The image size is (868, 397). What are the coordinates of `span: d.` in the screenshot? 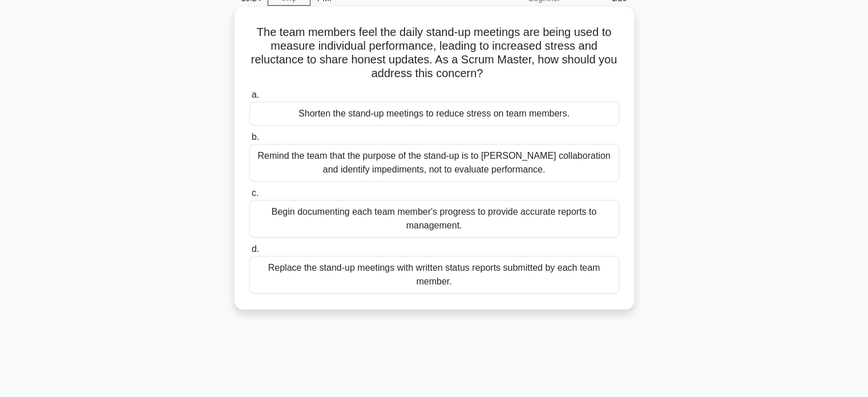 It's located at (255, 248).